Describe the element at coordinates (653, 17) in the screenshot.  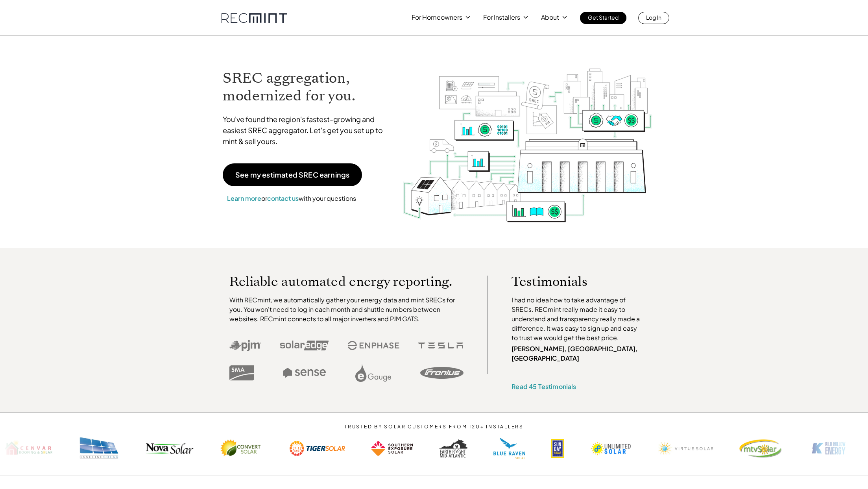
I see `p: Log In` at that location.